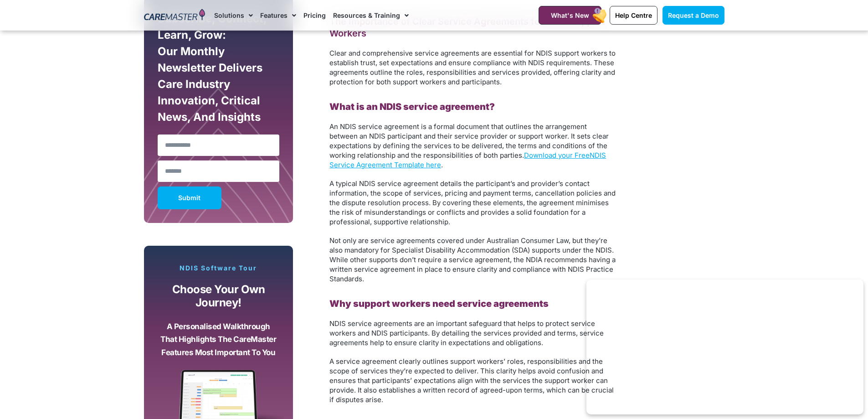 The image size is (868, 419). Describe the element at coordinates (468, 160) in the screenshot. I see `a: NDIS Service Agreement Template here` at that location.